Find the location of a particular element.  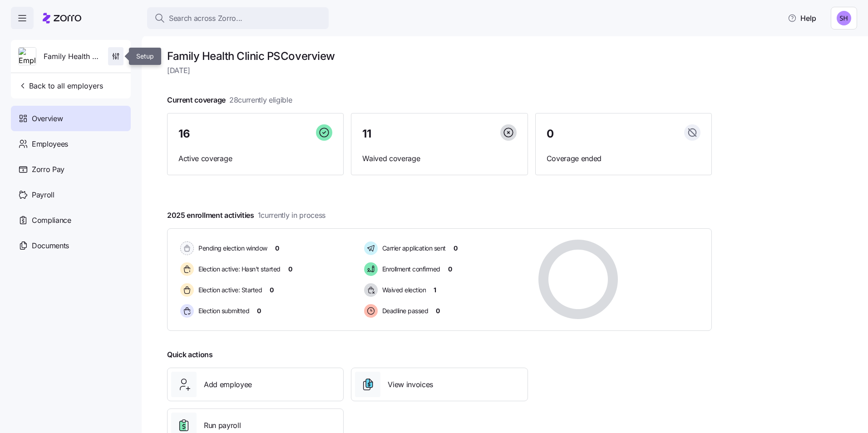

span: Enrollment confirmed is located at coordinates (410, 269).